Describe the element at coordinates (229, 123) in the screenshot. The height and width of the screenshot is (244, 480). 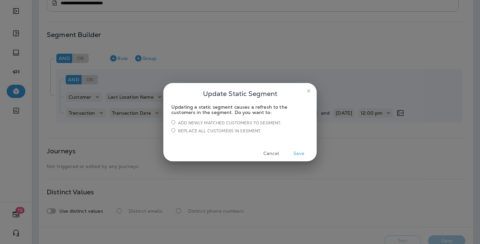
I see `div: Add newly matched customers to segment.` at that location.